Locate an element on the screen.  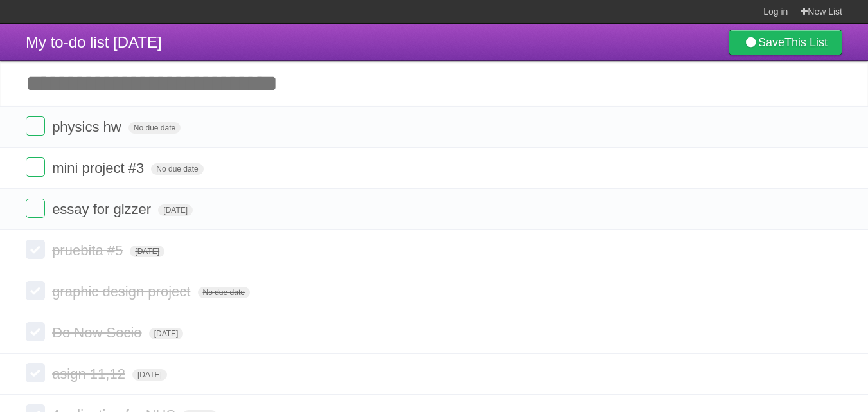
span: Do Now Socio is located at coordinates (98, 332).